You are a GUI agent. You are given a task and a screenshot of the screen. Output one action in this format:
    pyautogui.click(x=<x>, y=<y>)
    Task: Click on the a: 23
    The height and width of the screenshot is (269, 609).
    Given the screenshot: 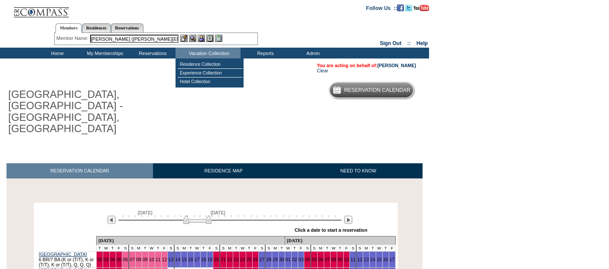 What is the action you would take?
    pyautogui.click(x=236, y=260)
    